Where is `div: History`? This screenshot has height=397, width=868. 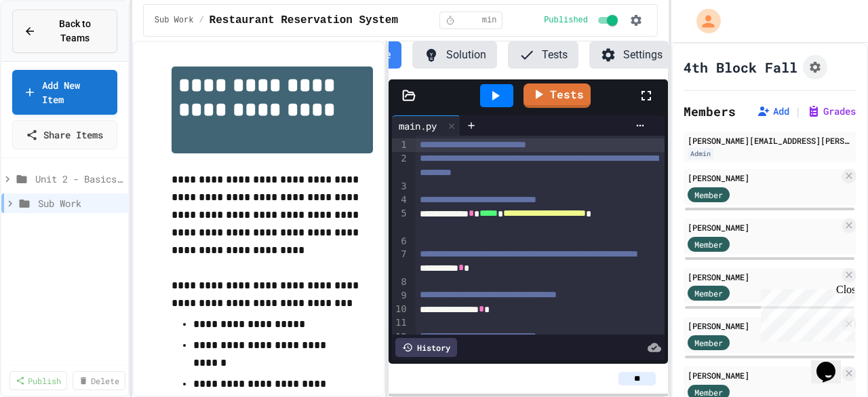
div: History is located at coordinates (426, 348).